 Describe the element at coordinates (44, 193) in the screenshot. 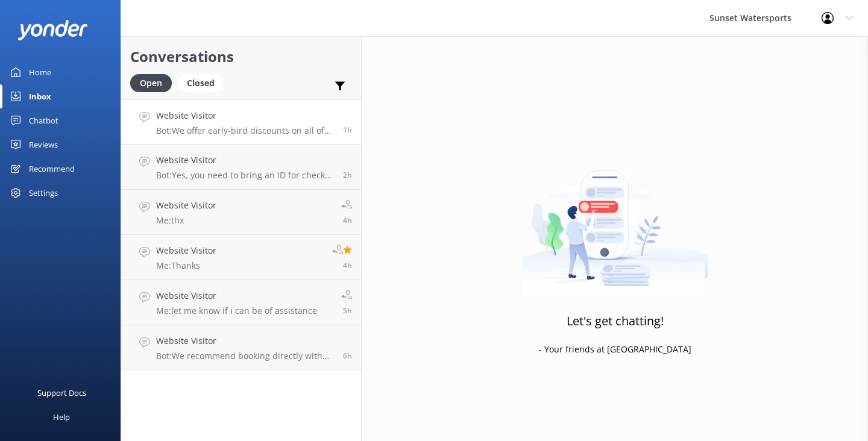

I see `div: Settings` at that location.